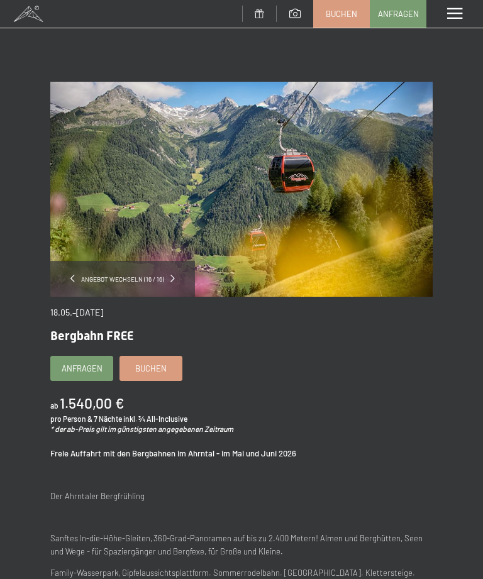 The width and height of the screenshot is (483, 579). Describe the element at coordinates (92, 336) in the screenshot. I see `span: Bergbahn FREE` at that location.